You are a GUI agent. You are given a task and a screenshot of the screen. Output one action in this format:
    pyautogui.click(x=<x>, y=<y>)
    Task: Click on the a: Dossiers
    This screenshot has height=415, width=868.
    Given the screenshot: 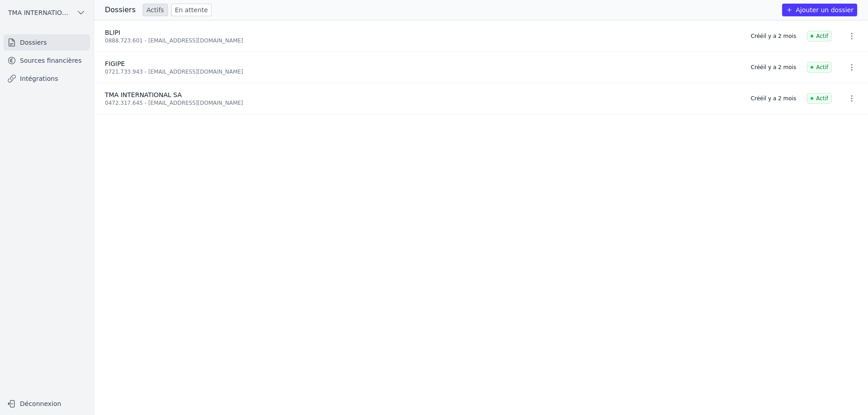 What is the action you would take?
    pyautogui.click(x=46, y=43)
    